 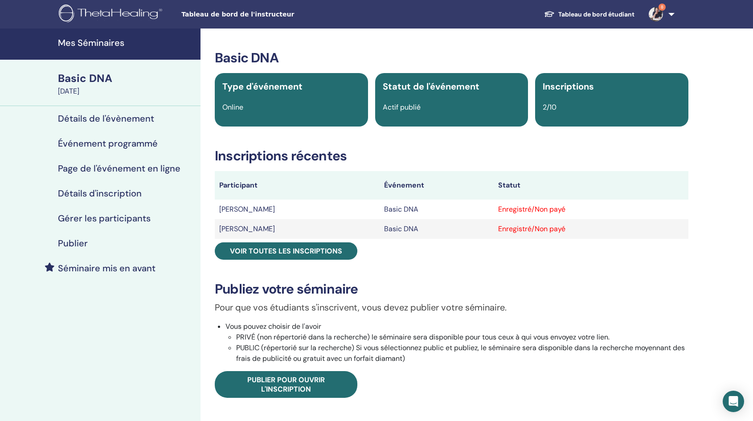 What do you see at coordinates (108, 143) in the screenshot?
I see `h4: Événement programmé` at bounding box center [108, 143].